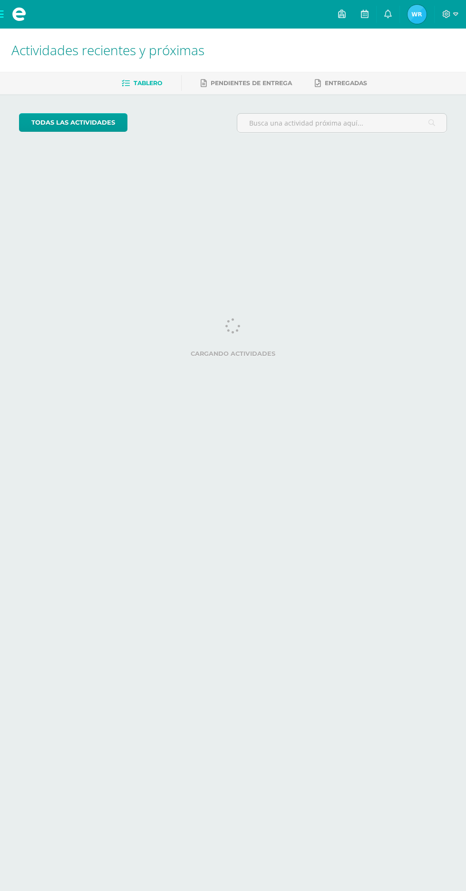  What do you see at coordinates (108, 50) in the screenshot?
I see `span: Actividades recientes y próximas` at bounding box center [108, 50].